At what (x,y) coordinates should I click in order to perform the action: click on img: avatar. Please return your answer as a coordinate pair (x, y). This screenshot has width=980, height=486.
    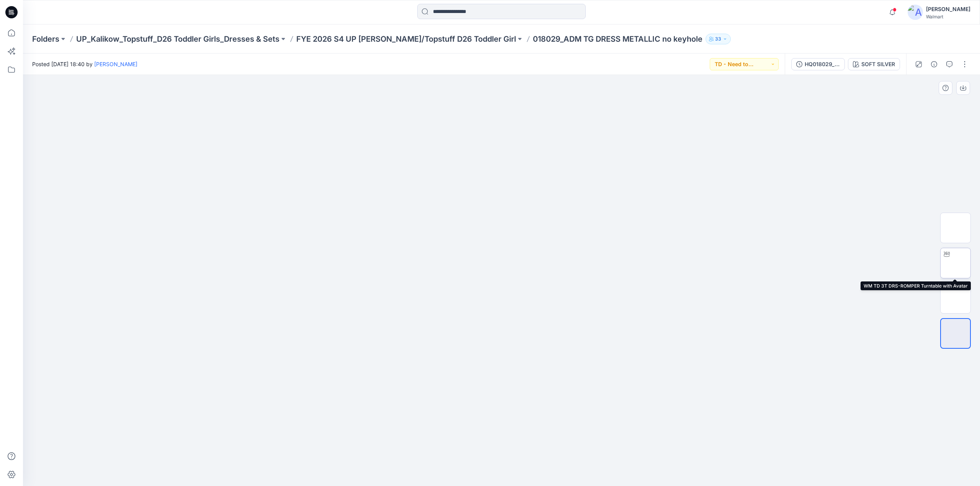
    Looking at the image, I should click on (915, 12).